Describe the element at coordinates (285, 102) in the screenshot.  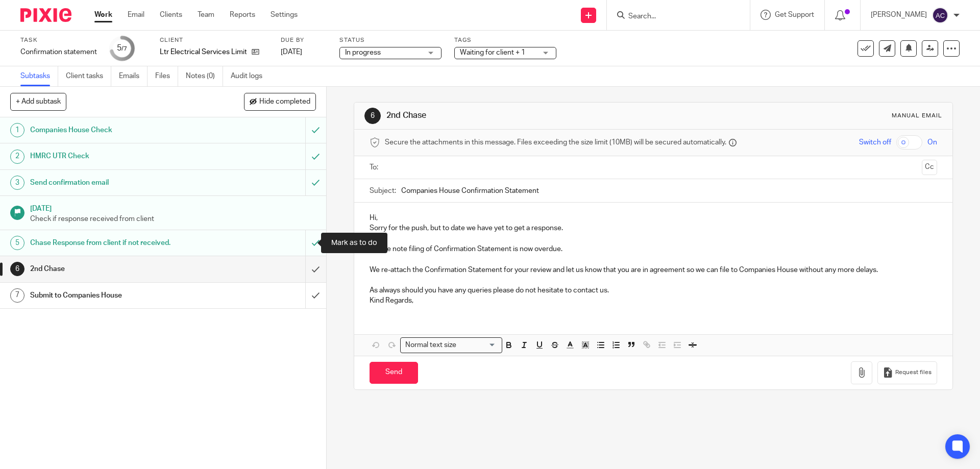
I see `span: Hide completed` at that location.